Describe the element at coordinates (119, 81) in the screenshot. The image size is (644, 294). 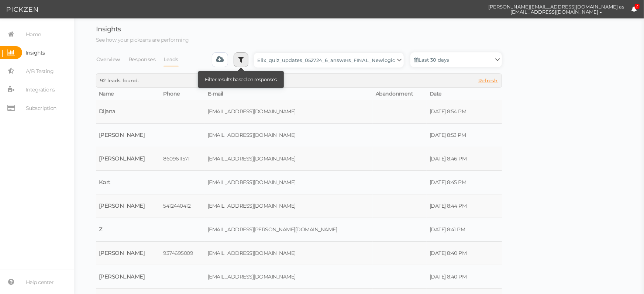
I see `span: 92 leads found.` at that location.